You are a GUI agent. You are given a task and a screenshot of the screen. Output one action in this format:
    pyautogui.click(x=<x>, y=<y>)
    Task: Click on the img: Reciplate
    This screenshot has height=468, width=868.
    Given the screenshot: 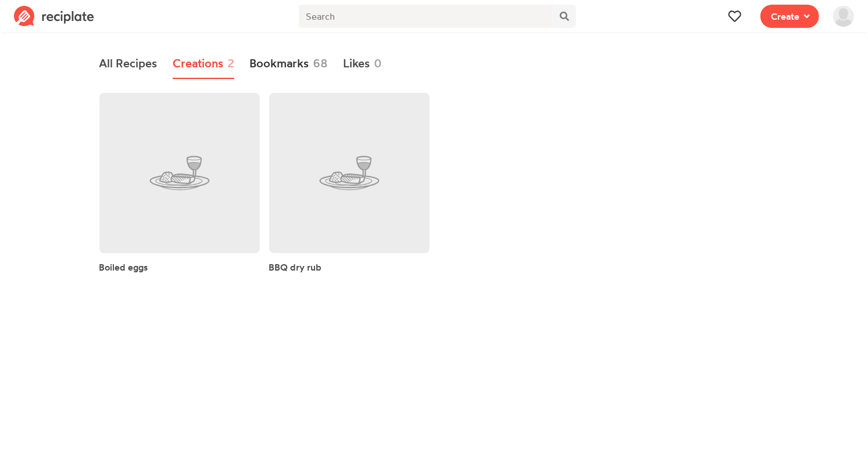 What is the action you would take?
    pyautogui.click(x=54, y=16)
    